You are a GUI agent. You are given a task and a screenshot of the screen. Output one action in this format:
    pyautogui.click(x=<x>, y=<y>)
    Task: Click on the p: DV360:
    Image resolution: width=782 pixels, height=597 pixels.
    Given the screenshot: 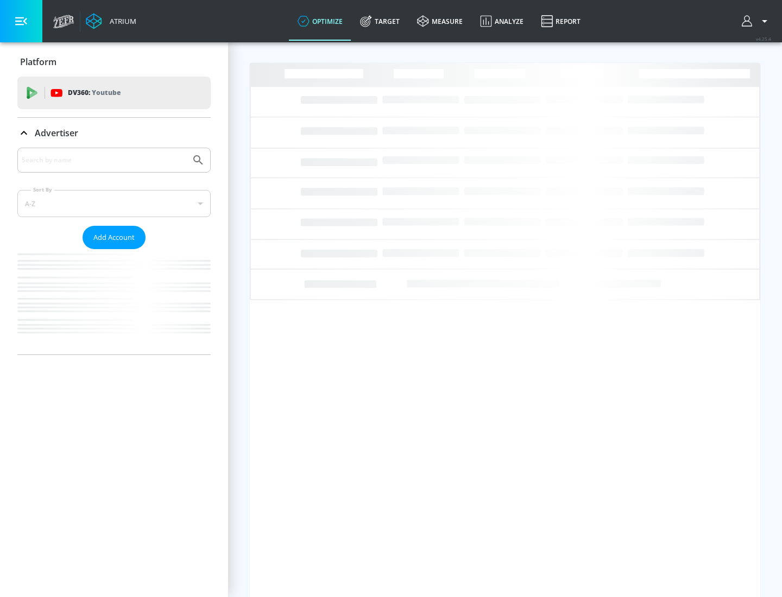 What is the action you would take?
    pyautogui.click(x=94, y=93)
    